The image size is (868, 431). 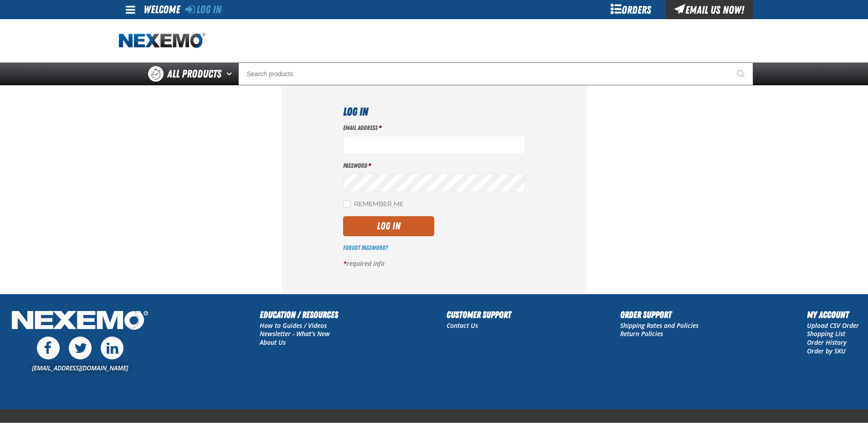 What do you see at coordinates (434, 128) in the screenshot?
I see `label: Email Address` at bounding box center [434, 128].